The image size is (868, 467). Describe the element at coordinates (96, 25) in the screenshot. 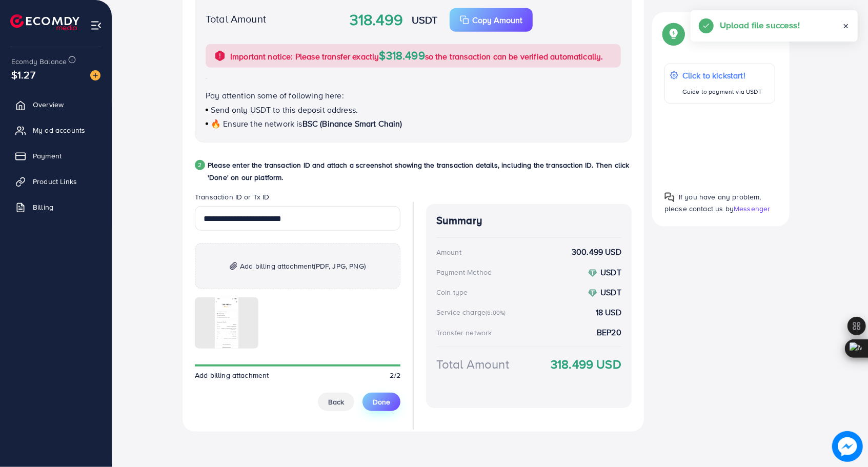

I see `img: menu` at that location.